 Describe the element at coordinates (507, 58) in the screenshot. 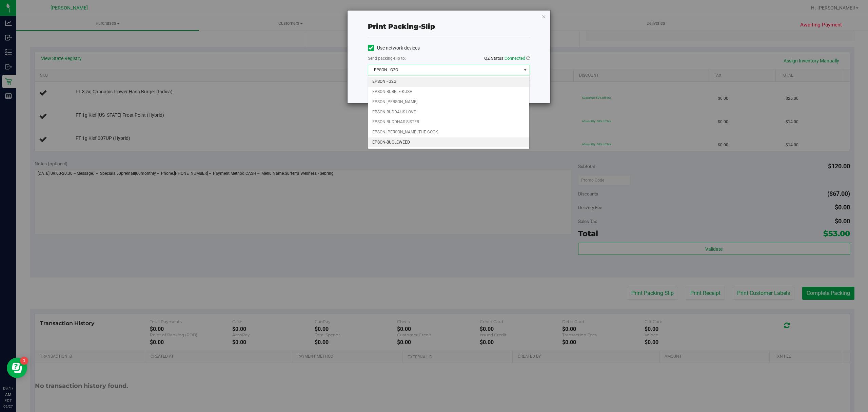

I see `span: QZ Status:` at that location.